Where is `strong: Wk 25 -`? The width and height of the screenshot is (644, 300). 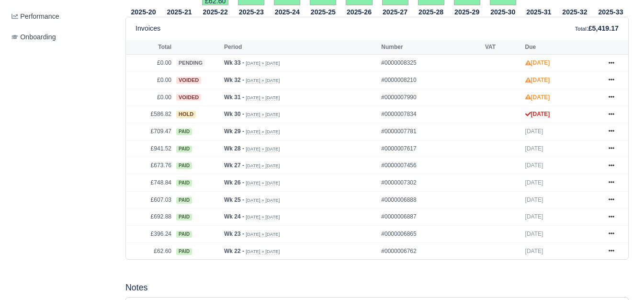
strong: Wk 25 - is located at coordinates (234, 200).